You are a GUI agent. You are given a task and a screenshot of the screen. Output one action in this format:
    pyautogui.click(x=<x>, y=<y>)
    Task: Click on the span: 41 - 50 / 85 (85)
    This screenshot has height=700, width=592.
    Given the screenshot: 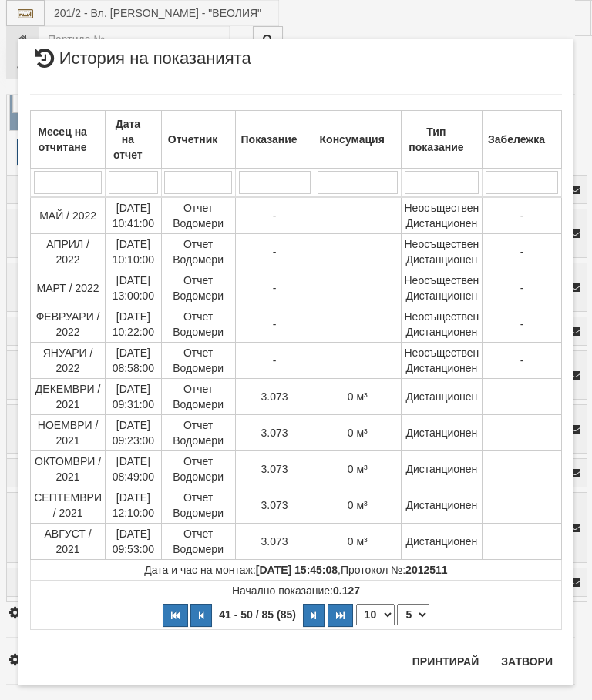 What is the action you would take?
    pyautogui.click(x=257, y=615)
    